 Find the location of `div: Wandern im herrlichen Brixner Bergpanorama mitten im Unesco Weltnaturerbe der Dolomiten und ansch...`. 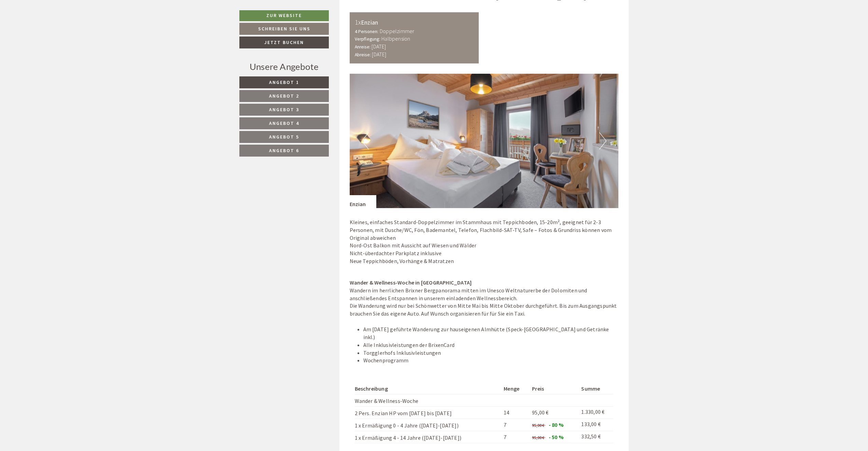

div: Wandern im herrlichen Brixner Bergpanorama mitten im Unesco Weltnaturerbe der Dolomiten und ansch... is located at coordinates (484, 302).